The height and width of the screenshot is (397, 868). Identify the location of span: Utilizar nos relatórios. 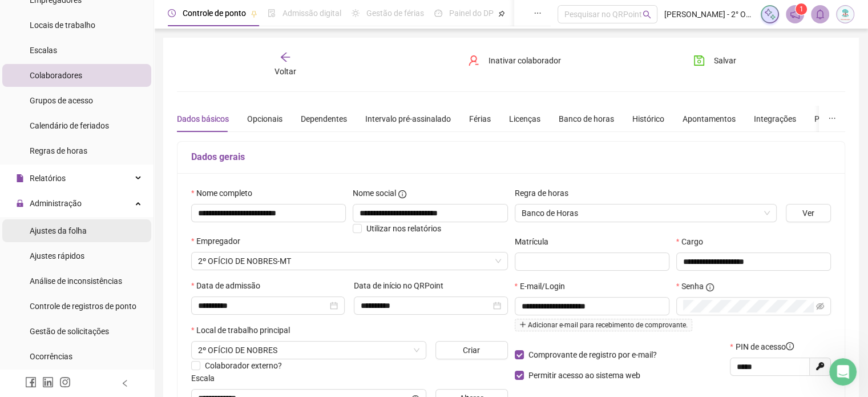
(404, 229).